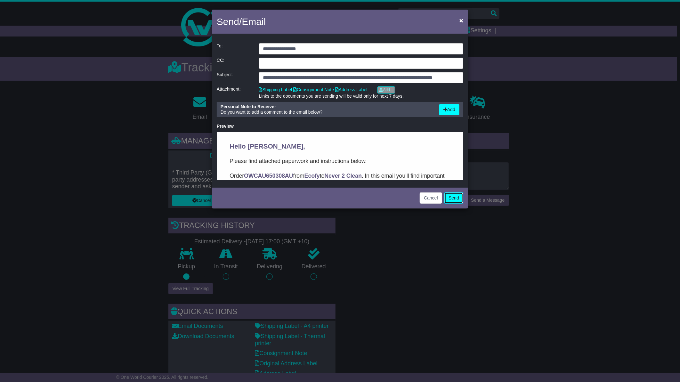 This screenshot has height=382, width=680. Describe the element at coordinates (386, 90) in the screenshot. I see `a: Add...` at that location.